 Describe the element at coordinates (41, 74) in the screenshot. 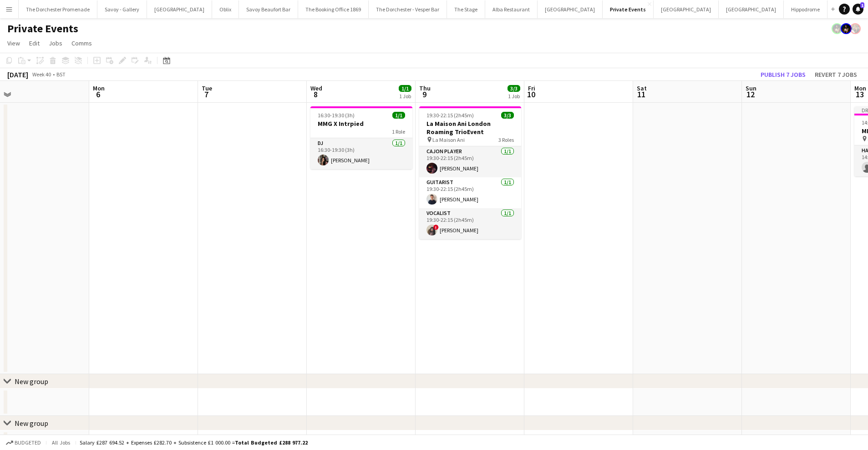

I see `span: Week 40` at that location.